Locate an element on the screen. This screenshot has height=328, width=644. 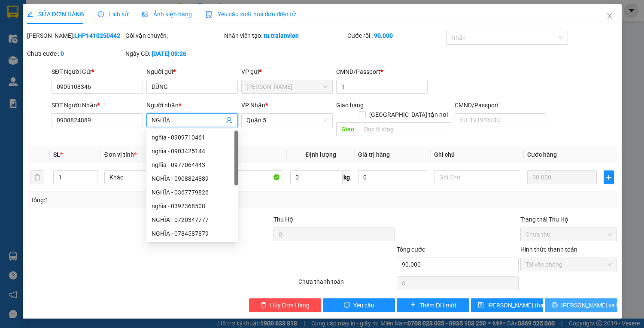
span: printer is located at coordinates (554, 305).